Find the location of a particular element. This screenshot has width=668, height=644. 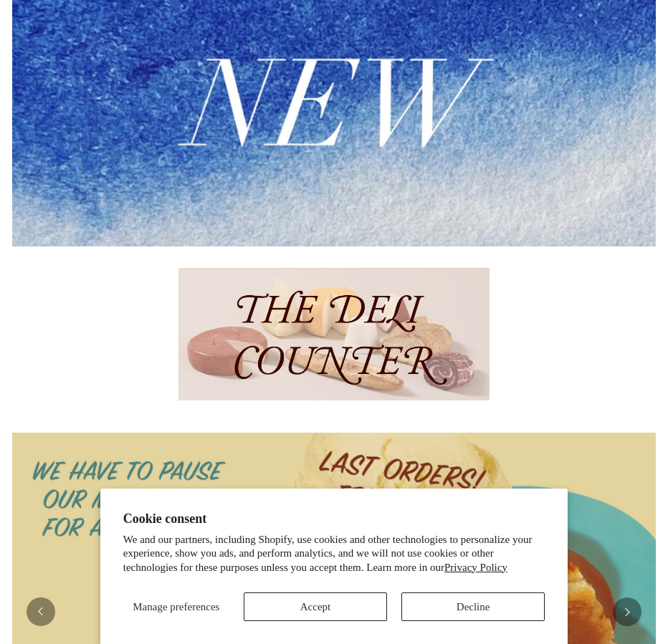

a: The Deli Counter is located at coordinates (334, 334).